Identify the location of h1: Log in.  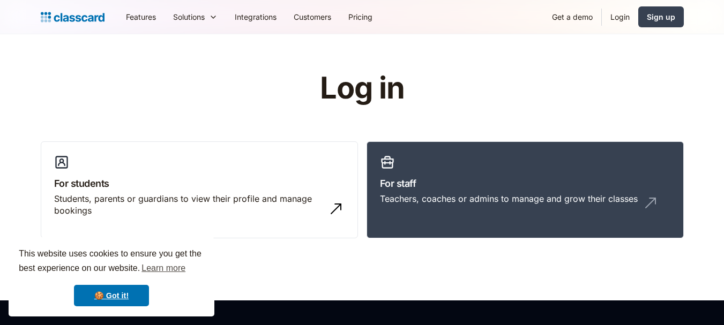
(362, 88).